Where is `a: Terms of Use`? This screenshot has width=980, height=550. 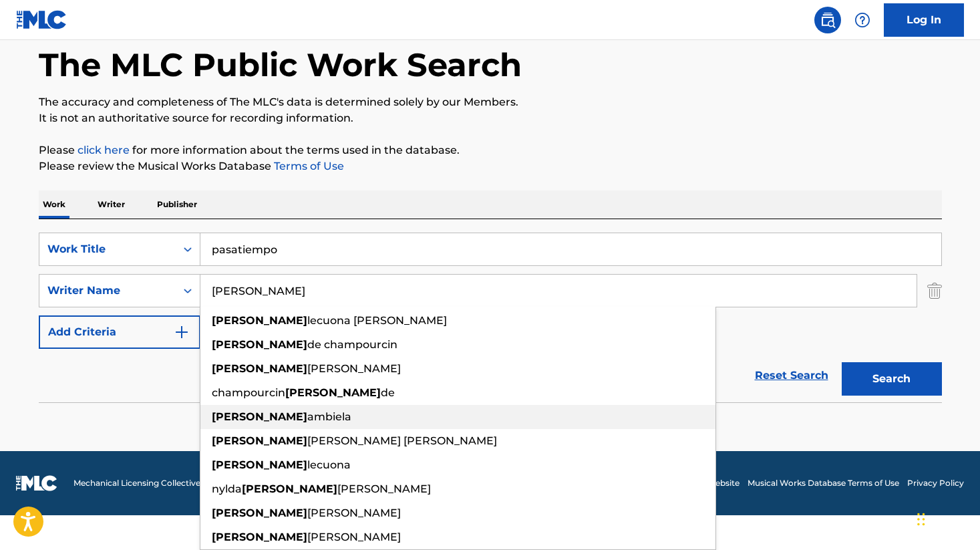 a: Terms of Use is located at coordinates (308, 166).